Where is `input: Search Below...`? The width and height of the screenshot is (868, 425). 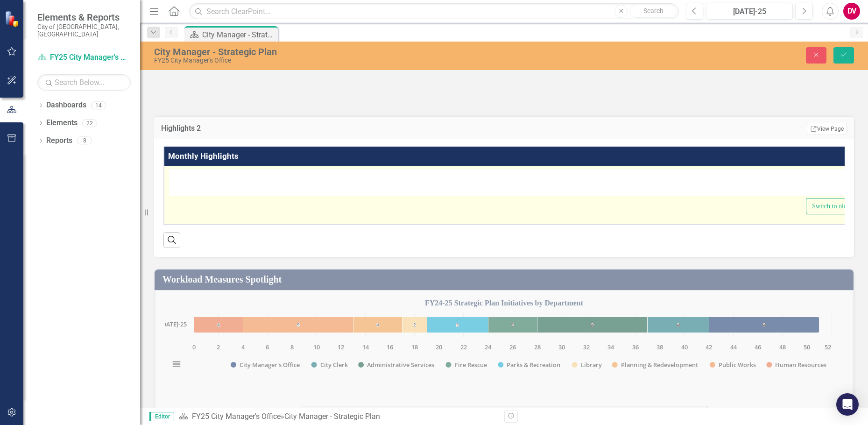 input: Search Below... is located at coordinates (84, 82).